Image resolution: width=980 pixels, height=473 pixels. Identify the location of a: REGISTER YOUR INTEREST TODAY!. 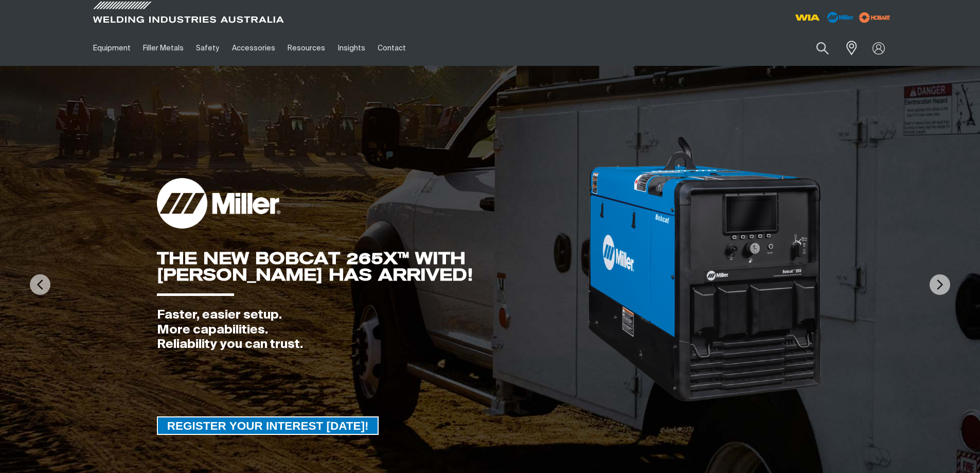
(268, 426).